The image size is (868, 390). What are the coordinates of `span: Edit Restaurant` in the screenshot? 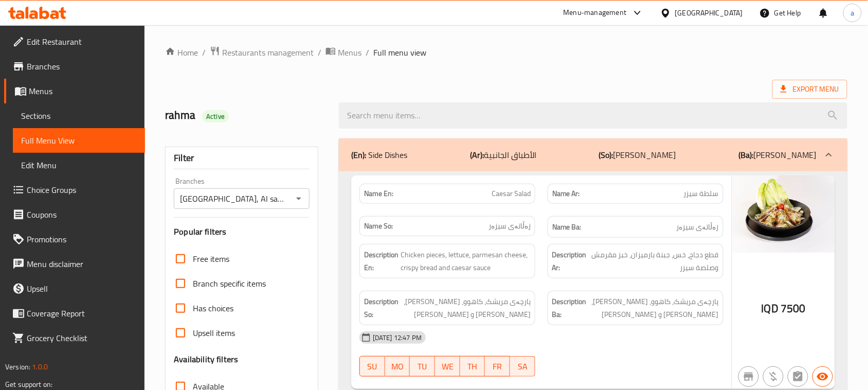 It's located at (82, 42).